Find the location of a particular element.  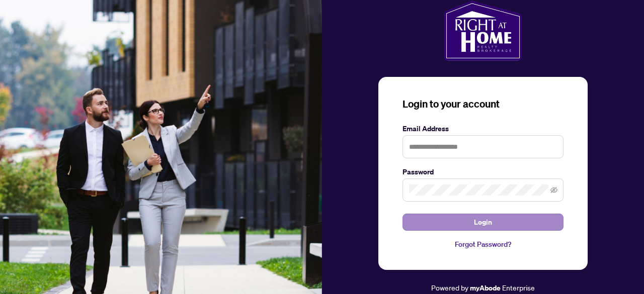

label: Password is located at coordinates (483, 172).